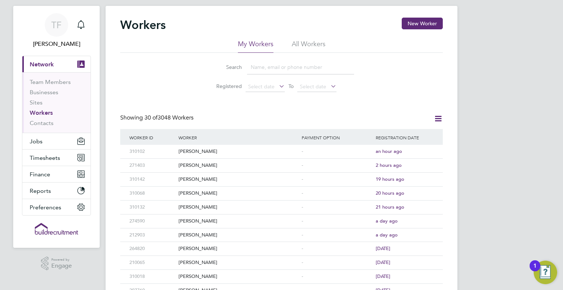 This screenshot has width=563, height=290. What do you see at coordinates (42, 64) in the screenshot?
I see `span: Network` at bounding box center [42, 64].